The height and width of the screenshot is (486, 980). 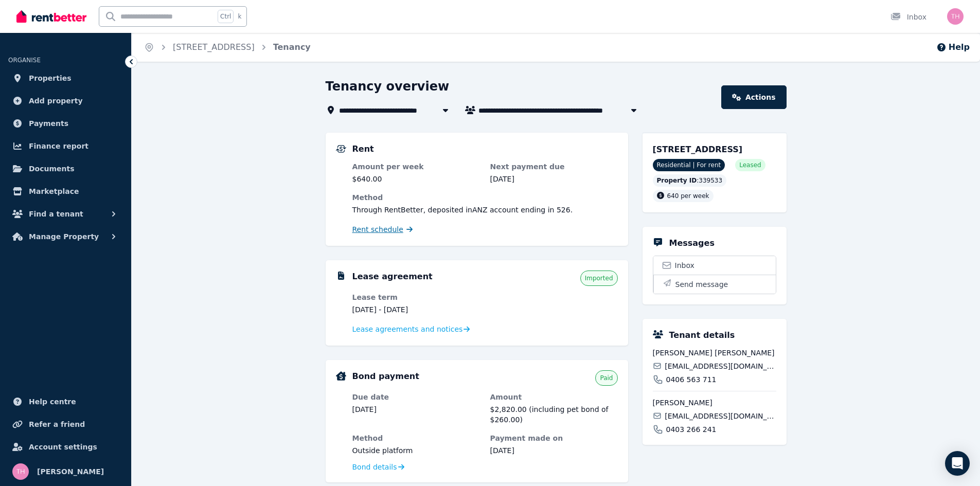 I want to click on dd: $640.00, so click(x=416, y=179).